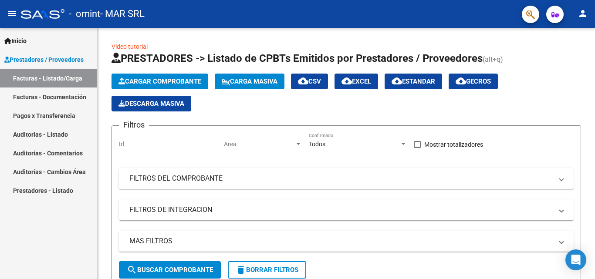 Image resolution: width=595 pixels, height=279 pixels. Describe the element at coordinates (250, 81) in the screenshot. I see `span: Carga Masiva` at that location.